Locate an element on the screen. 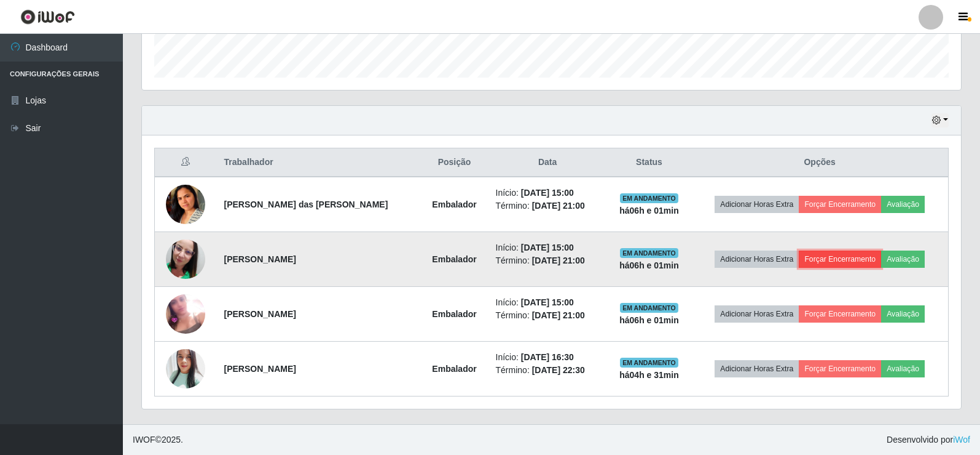 This screenshot has width=980, height=455. span: Desenvolvido por is located at coordinates (928, 439).